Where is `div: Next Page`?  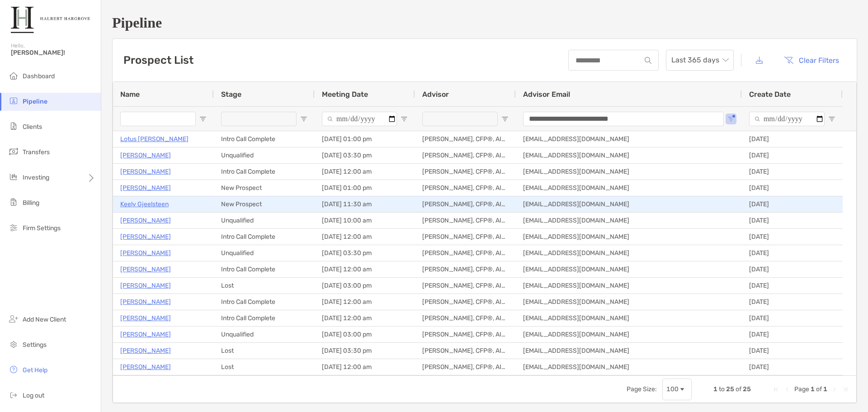
div: Next Page is located at coordinates (835, 389).